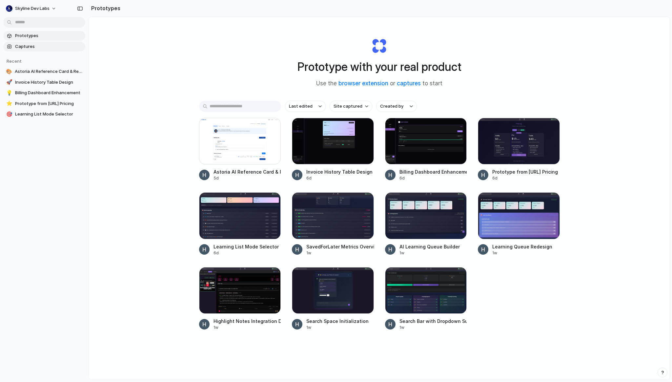 Image resolution: width=672 pixels, height=382 pixels. I want to click on a: Highlight Notes Integration DesignHighlight Notes Integration Design1w, so click(240, 298).